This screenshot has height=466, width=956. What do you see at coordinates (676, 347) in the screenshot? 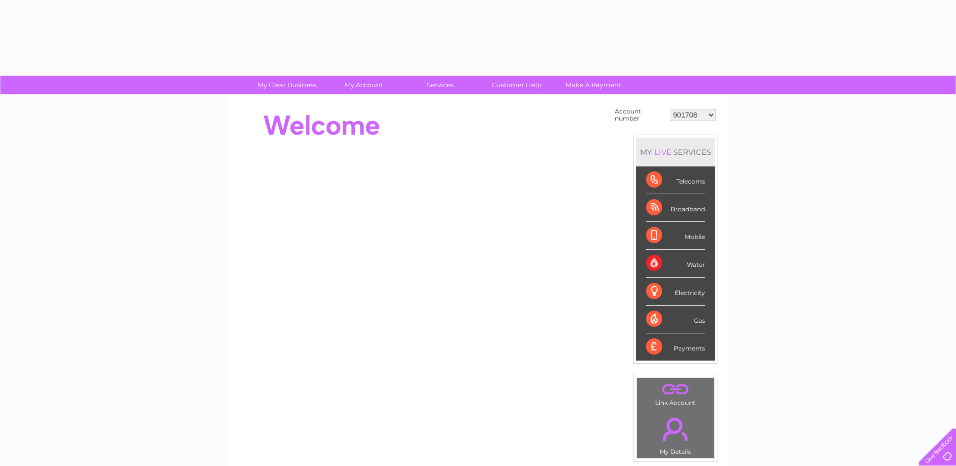
I see `div: Payments` at bounding box center [676, 347].